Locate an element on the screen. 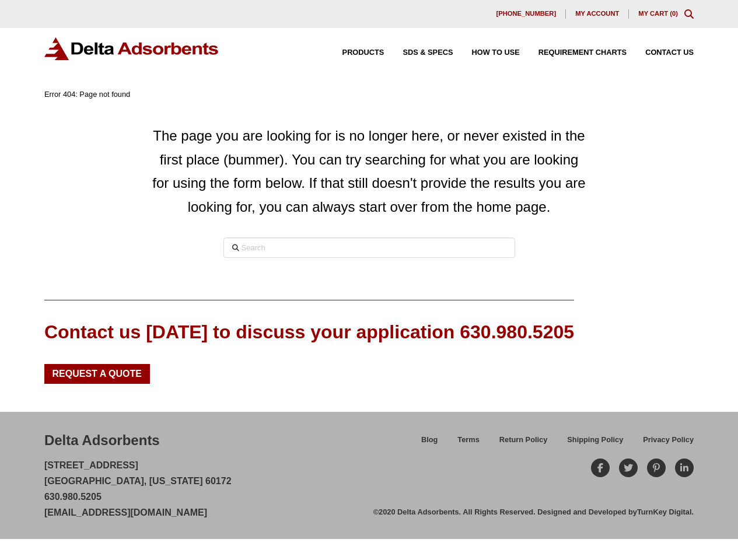 This screenshot has height=560, width=738. img: Delta Adsorbents is located at coordinates (132, 49).